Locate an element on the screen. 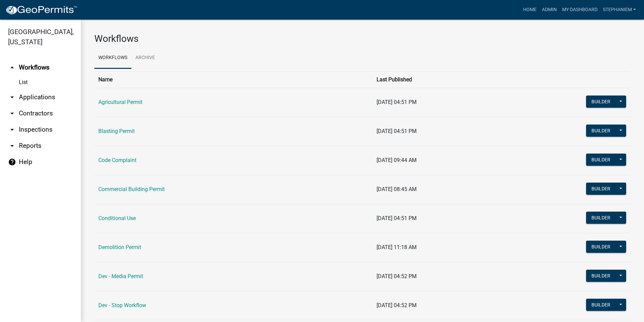 This screenshot has width=644, height=322. a: Demolition Permit is located at coordinates (120, 247).